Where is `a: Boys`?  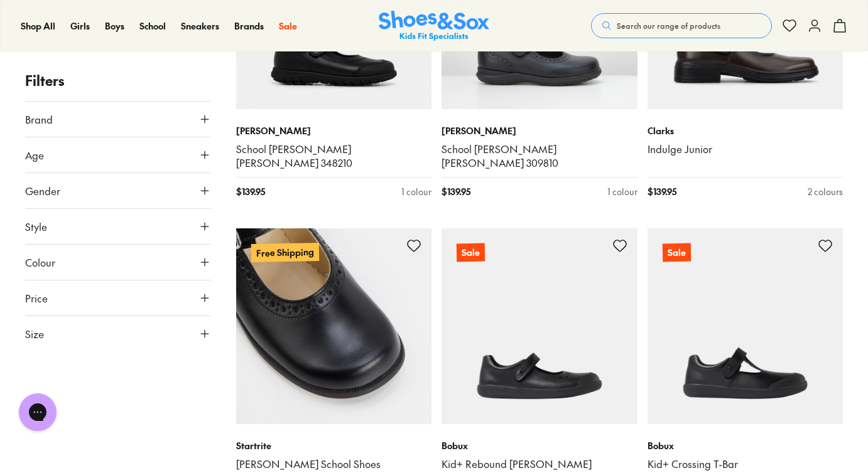
a: Boys is located at coordinates (114, 26).